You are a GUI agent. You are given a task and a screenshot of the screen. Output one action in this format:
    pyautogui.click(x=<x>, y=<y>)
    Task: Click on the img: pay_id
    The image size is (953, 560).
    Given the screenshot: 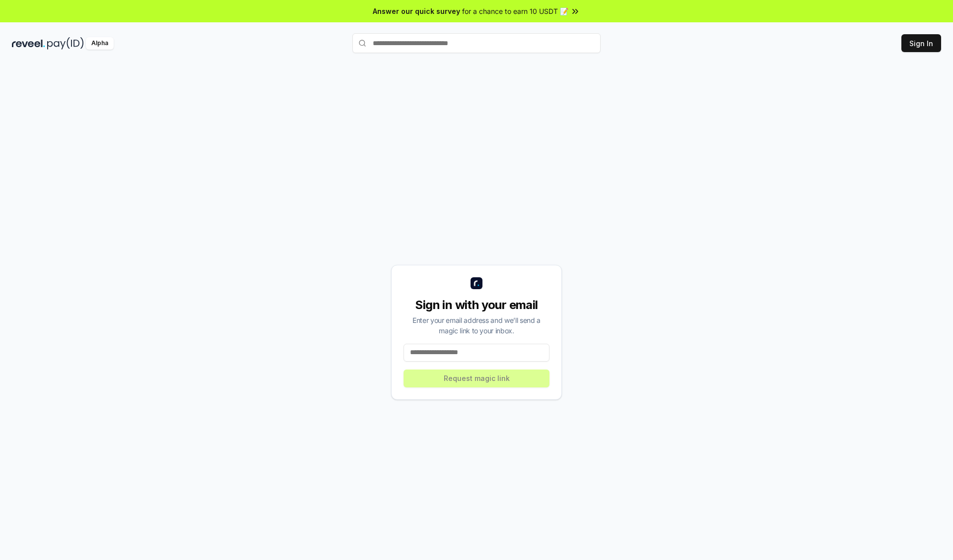 What is the action you would take?
    pyautogui.click(x=65, y=43)
    